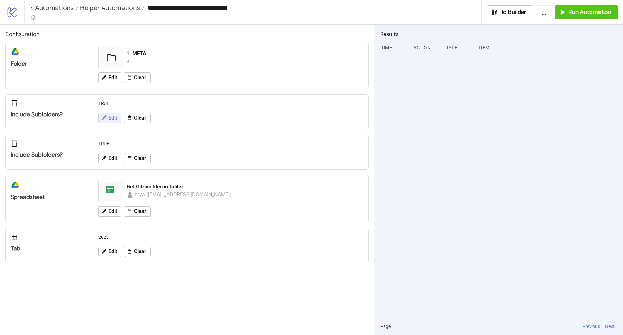 The height and width of the screenshot is (335, 623). Describe the element at coordinates (49, 248) in the screenshot. I see `div: Tab` at that location.